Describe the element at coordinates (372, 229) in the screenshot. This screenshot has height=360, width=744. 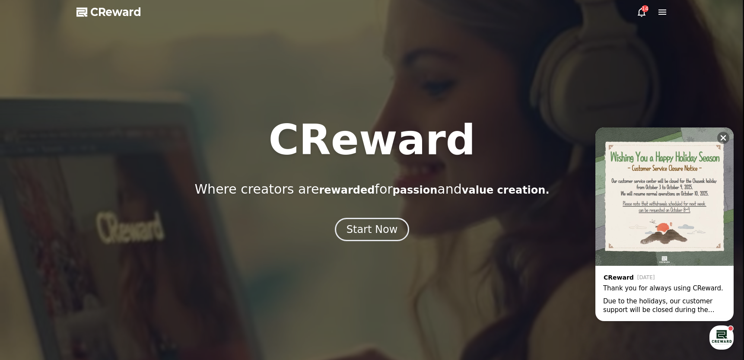
I see `button: Start Now` at that location.